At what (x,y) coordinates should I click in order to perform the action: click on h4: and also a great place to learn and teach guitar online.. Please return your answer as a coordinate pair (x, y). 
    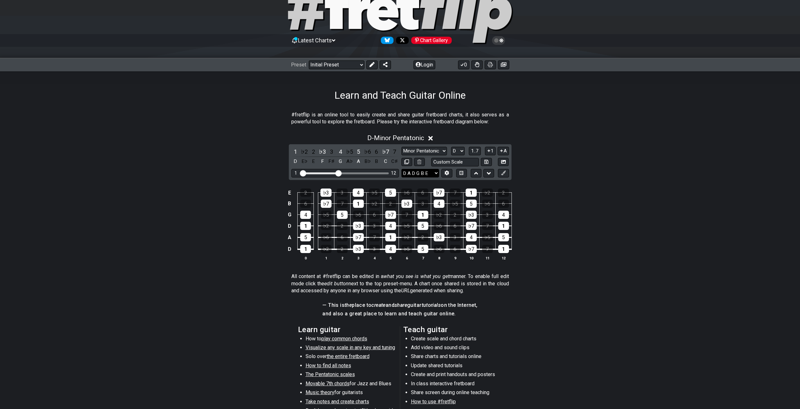
    Looking at the image, I should click on (400, 314).